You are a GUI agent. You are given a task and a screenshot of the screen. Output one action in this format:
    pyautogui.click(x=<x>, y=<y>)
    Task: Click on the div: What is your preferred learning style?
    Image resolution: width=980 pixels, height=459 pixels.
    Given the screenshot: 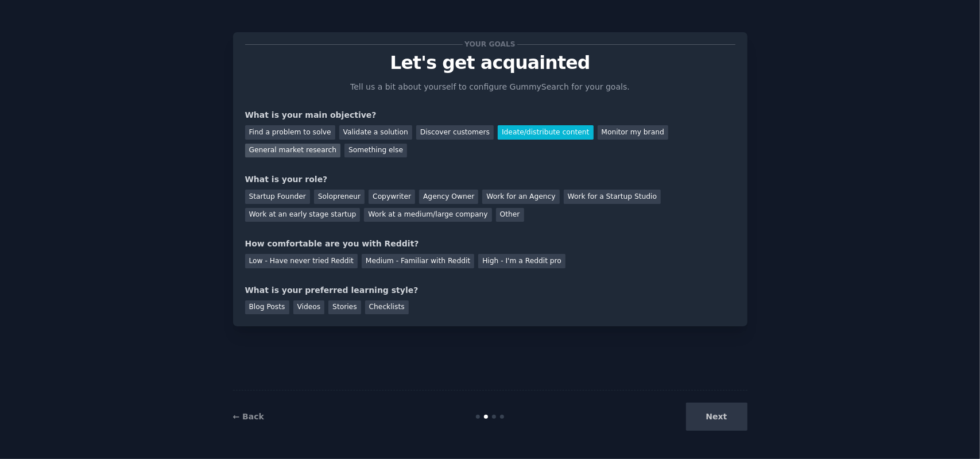 What is the action you would take?
    pyautogui.click(x=490, y=290)
    